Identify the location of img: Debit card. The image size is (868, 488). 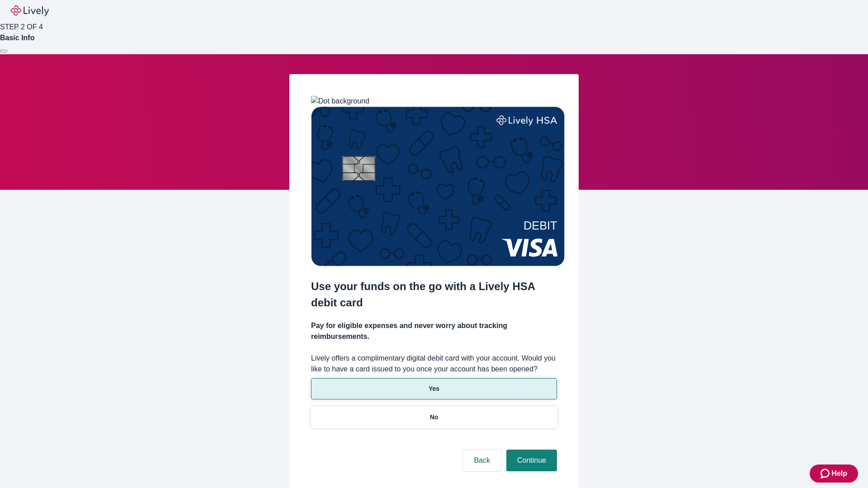
(438, 186).